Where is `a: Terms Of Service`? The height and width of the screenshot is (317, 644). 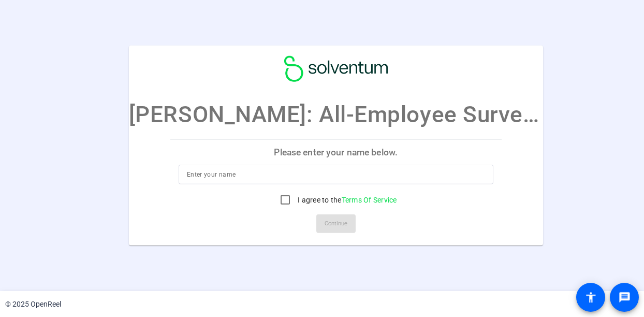
a: Terms Of Service is located at coordinates (369, 200).